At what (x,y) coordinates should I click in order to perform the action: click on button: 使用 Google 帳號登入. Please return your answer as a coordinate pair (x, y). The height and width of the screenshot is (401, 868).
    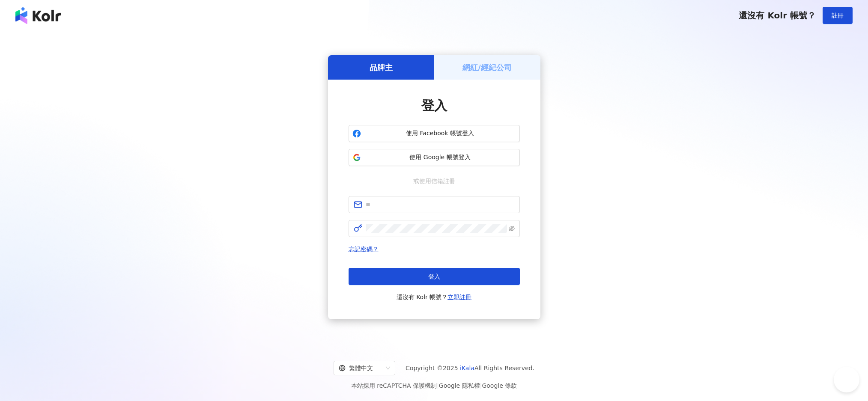
    Looking at the image, I should click on (434, 157).